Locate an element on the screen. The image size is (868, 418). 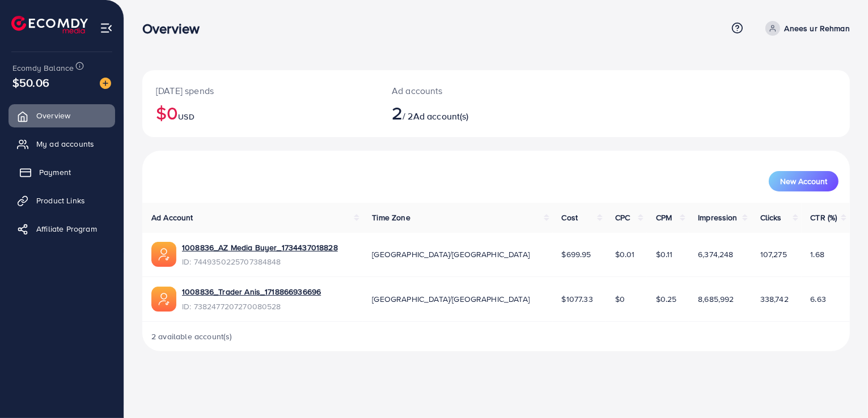
a: My ad accounts is located at coordinates (62, 144).